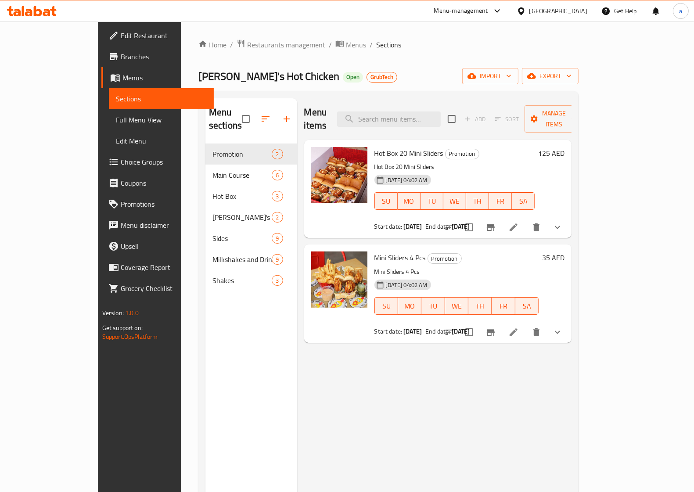 The image size is (694, 492). What do you see at coordinates (161, 120) in the screenshot?
I see `span: Full Menu View` at bounding box center [161, 120].